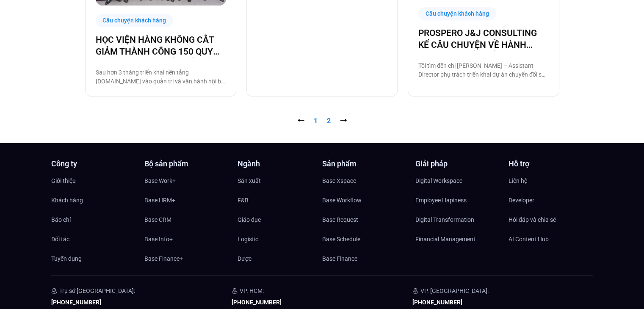 Image resolution: width=644 pixels, height=309 pixels. Describe the element at coordinates (550, 239) in the screenshot. I see `a: AI Content Hub` at that location.